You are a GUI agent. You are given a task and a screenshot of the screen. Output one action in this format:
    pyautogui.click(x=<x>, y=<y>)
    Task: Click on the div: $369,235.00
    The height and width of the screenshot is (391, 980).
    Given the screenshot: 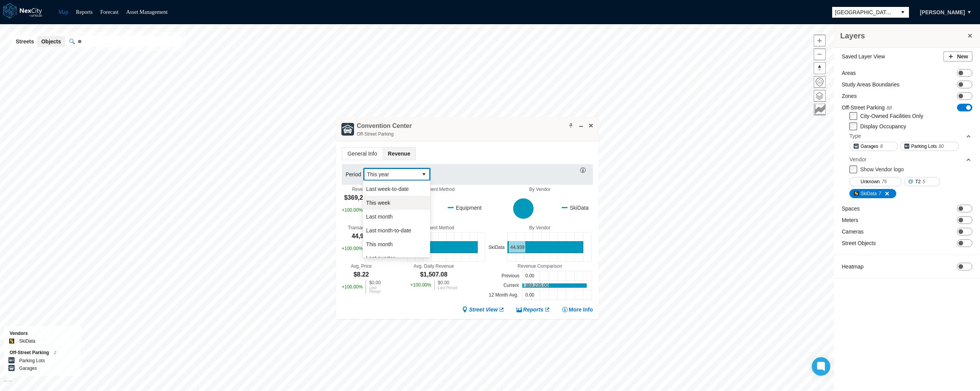 What is the action you would take?
    pyautogui.click(x=361, y=198)
    